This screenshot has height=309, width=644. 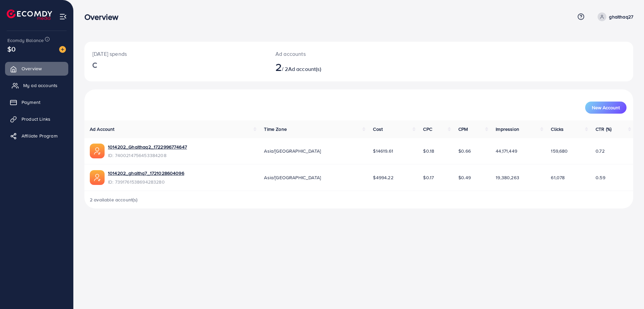 What do you see at coordinates (29, 15) in the screenshot?
I see `a: logo` at bounding box center [29, 15].